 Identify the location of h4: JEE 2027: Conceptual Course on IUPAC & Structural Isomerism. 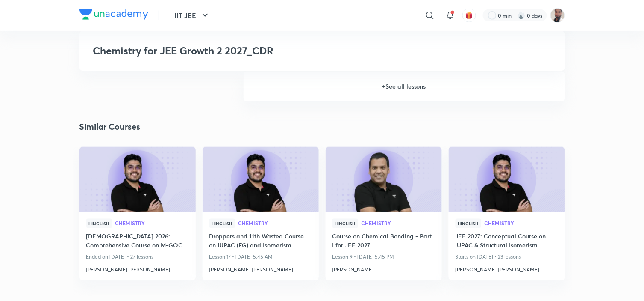
(507, 241).